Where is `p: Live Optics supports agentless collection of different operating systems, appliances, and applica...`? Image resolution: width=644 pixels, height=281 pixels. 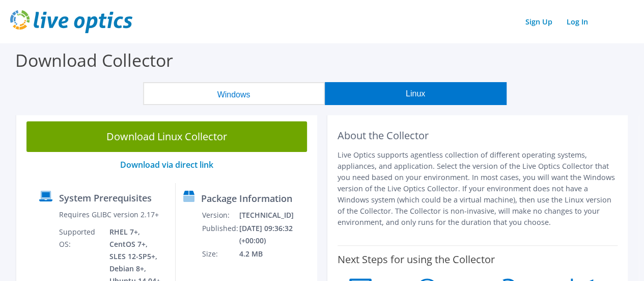 p: Live Optics supports agentless collection of different operating systems, appliances, and applica... is located at coordinates (478, 189).